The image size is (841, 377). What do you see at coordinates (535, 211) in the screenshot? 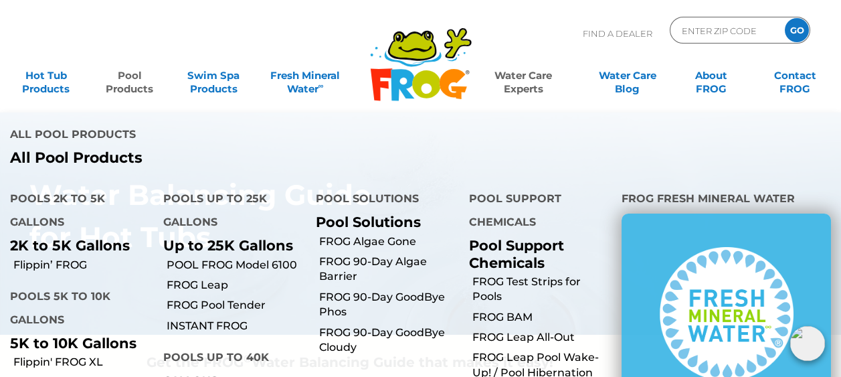
I see `h4: Pool Support Chemicals` at bounding box center [535, 211].